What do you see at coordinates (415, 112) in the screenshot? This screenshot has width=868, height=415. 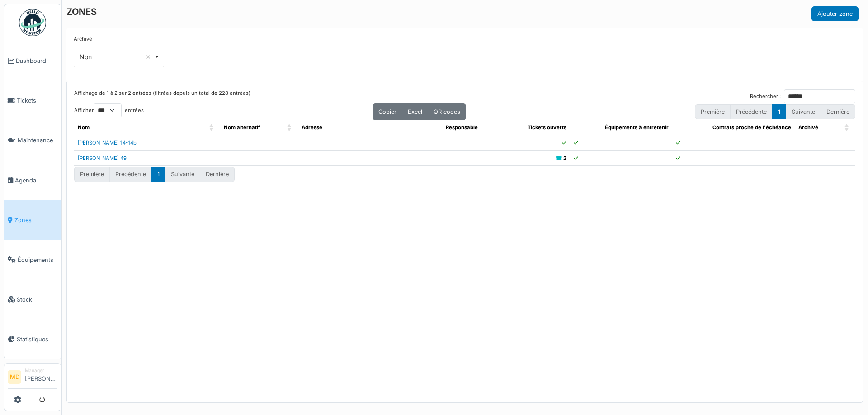 I see `span: Excel` at bounding box center [415, 112].